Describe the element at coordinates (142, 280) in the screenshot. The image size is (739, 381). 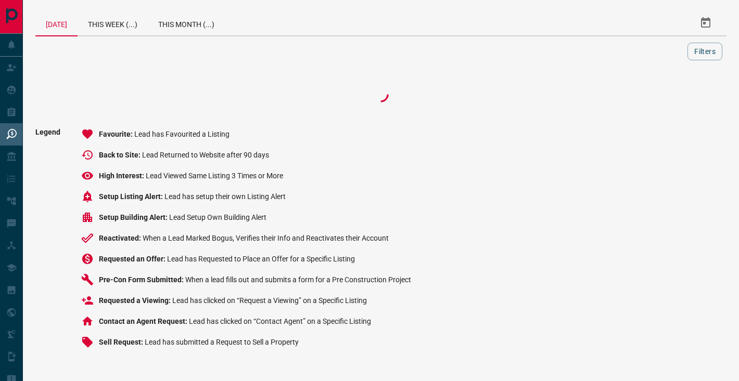
I see `span: Pre-Con Form Submitted` at that location.